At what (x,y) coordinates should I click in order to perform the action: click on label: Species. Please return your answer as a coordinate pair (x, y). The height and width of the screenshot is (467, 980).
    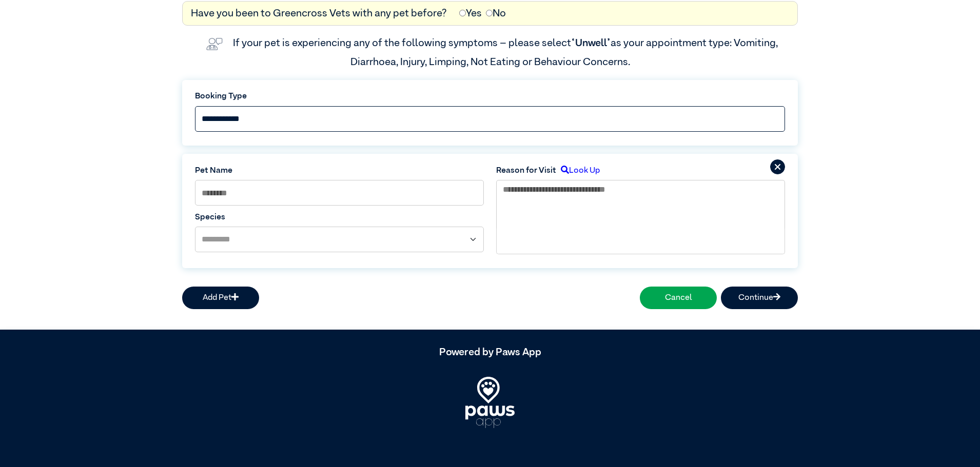
    Looking at the image, I should click on (339, 217).